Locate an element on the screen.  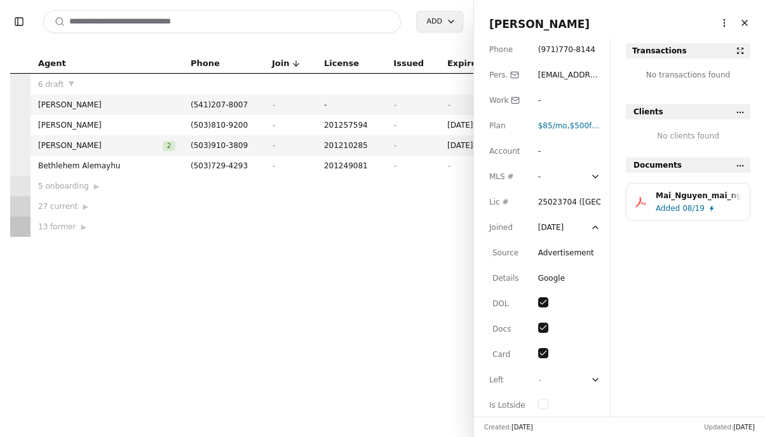
div: Transactions is located at coordinates (659, 51).